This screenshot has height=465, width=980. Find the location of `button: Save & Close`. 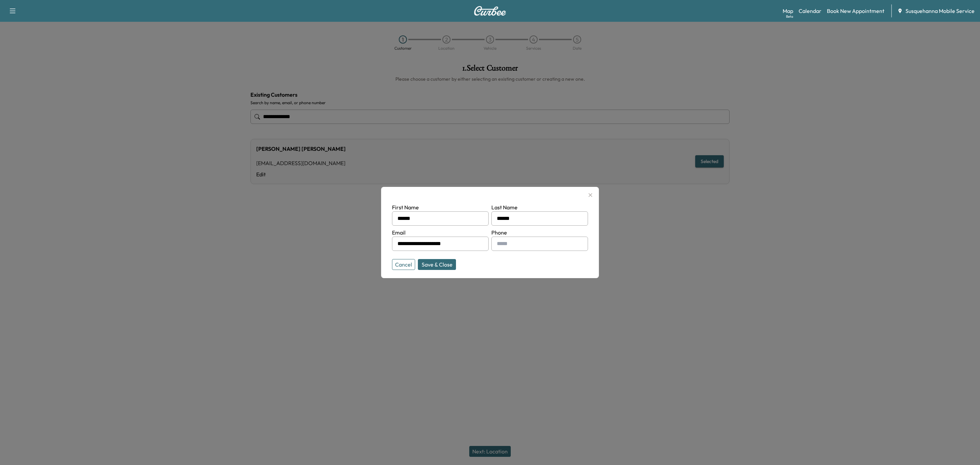

button: Save & Close is located at coordinates (437, 265).